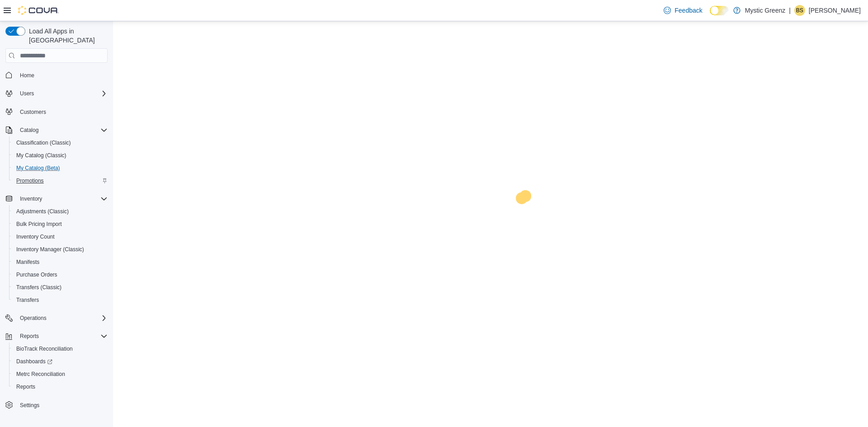  Describe the element at coordinates (60, 237) in the screenshot. I see `button: Inventory Count` at that location.